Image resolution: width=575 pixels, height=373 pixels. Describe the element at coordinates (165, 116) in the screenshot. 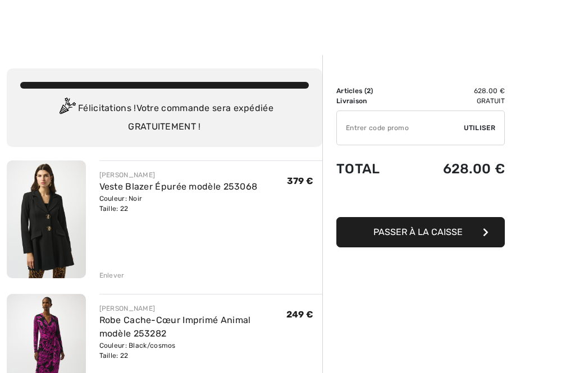

I see `div: Félicitations ! Votre commande sera expédiée GRATUITEMENT !` at that location.